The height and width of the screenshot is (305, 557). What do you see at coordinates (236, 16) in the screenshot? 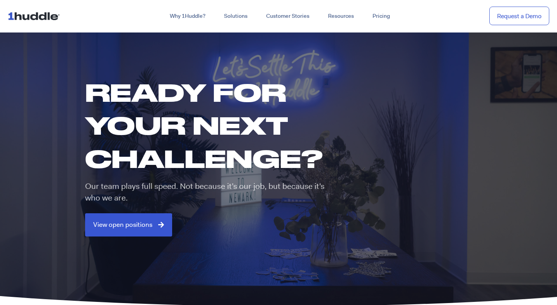
I see `a: Solutions` at bounding box center [236, 16].